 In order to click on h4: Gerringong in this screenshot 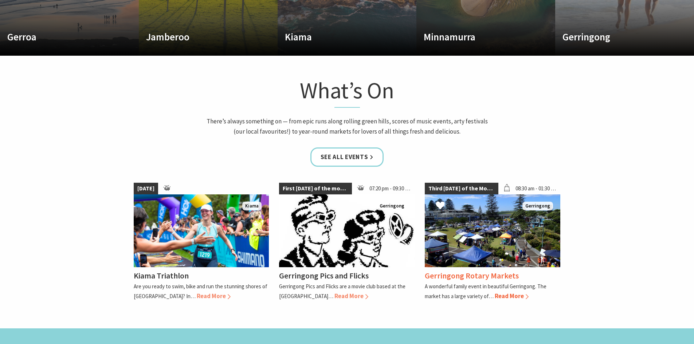, I will do `click(614, 37)`.